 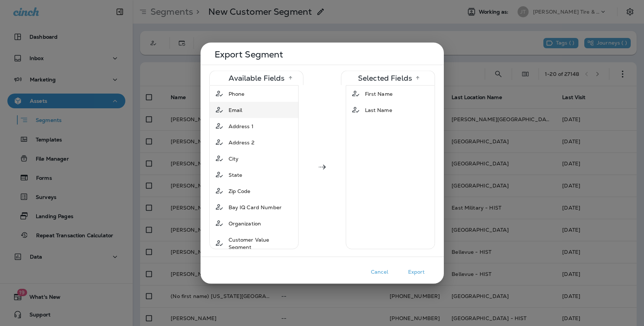 What do you see at coordinates (379, 110) in the screenshot?
I see `span: Last Name` at bounding box center [379, 110].